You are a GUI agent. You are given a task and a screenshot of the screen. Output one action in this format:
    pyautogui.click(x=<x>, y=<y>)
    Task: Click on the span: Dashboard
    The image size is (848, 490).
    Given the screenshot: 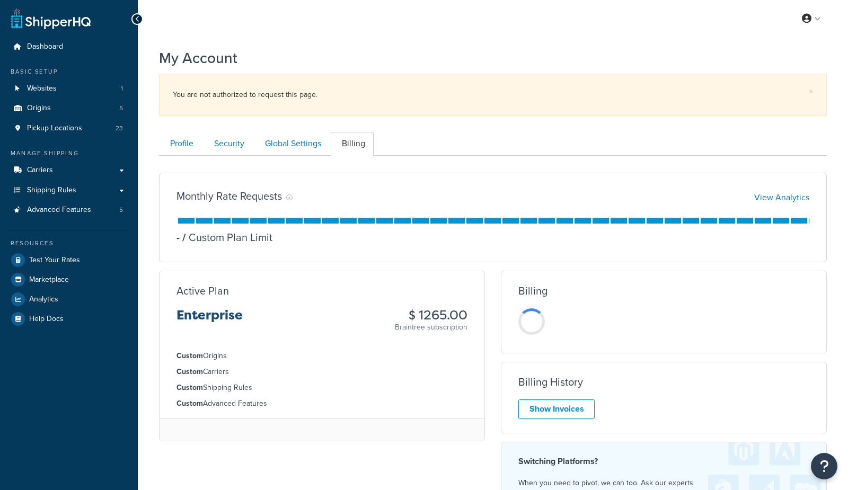 What is the action you would take?
    pyautogui.click(x=45, y=47)
    